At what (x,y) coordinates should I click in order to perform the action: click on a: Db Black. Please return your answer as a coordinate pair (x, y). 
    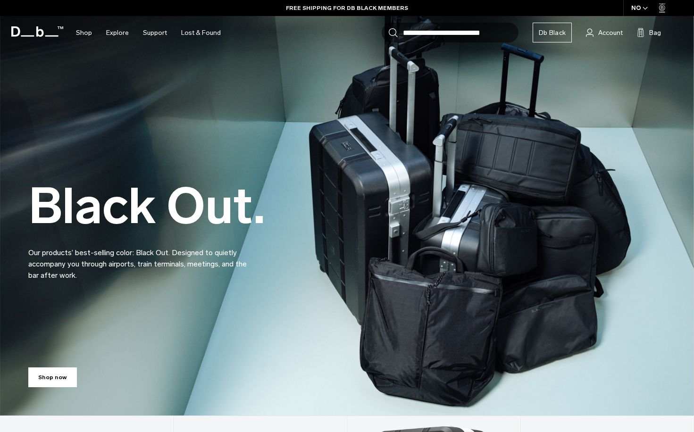
    Looking at the image, I should click on (552, 33).